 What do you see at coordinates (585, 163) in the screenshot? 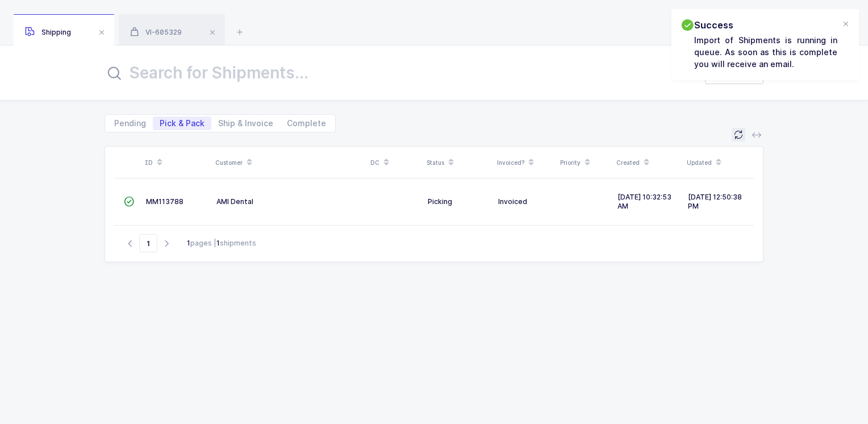
I see `div: Priority` at bounding box center [585, 163].